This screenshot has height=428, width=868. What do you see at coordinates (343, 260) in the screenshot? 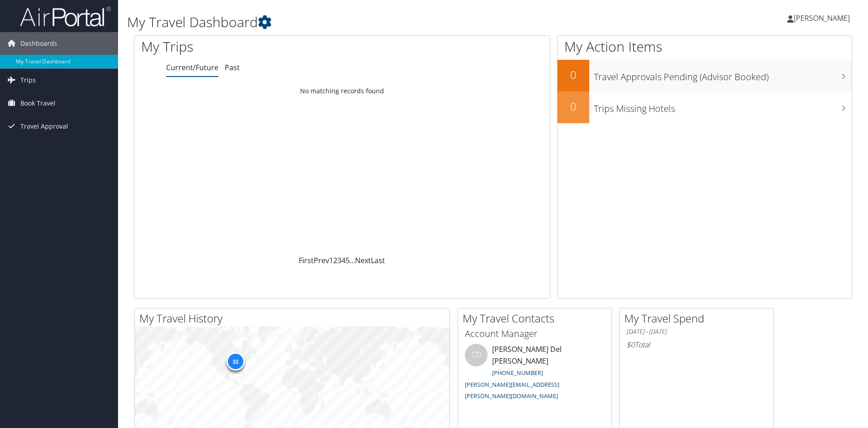
I see `a: 4` at bounding box center [343, 260].